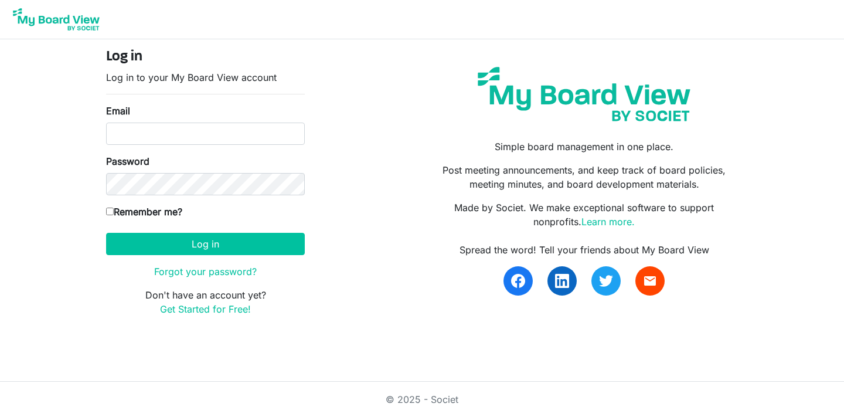  Describe the element at coordinates (205, 244) in the screenshot. I see `button: Log in` at that location.